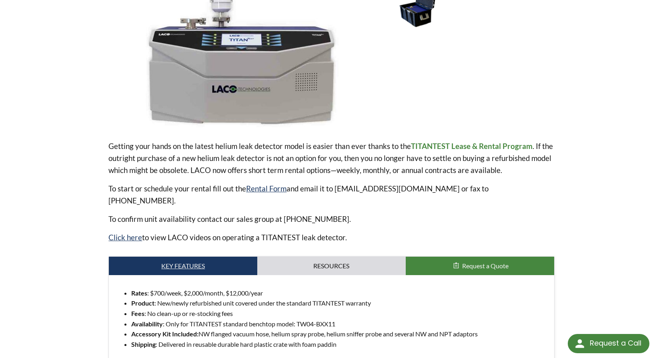 The height and width of the screenshot is (358, 663). What do you see at coordinates (339, 303) in the screenshot?
I see `li: : New/newly refurbished unit covered under the standard TITANTEST warranty` at bounding box center [339, 303].